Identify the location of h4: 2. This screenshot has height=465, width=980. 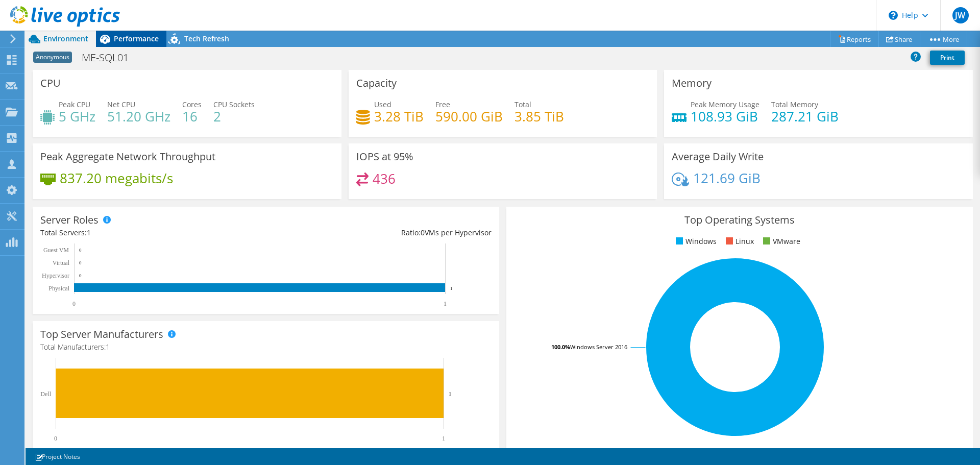
(233, 117).